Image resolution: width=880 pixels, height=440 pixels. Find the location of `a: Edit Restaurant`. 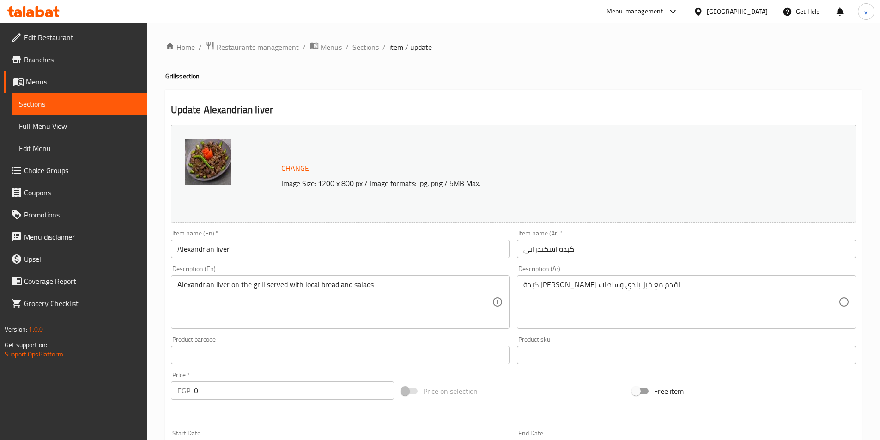

a: Edit Restaurant is located at coordinates (75, 37).